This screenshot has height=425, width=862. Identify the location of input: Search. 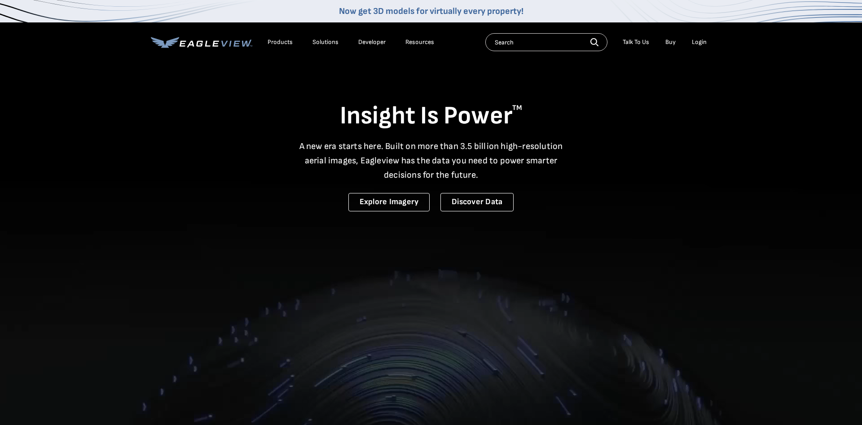
(546, 42).